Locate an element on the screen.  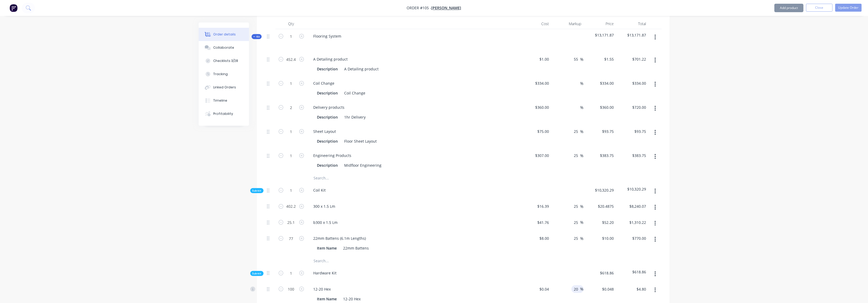
div: Profitability is located at coordinates (223, 114).